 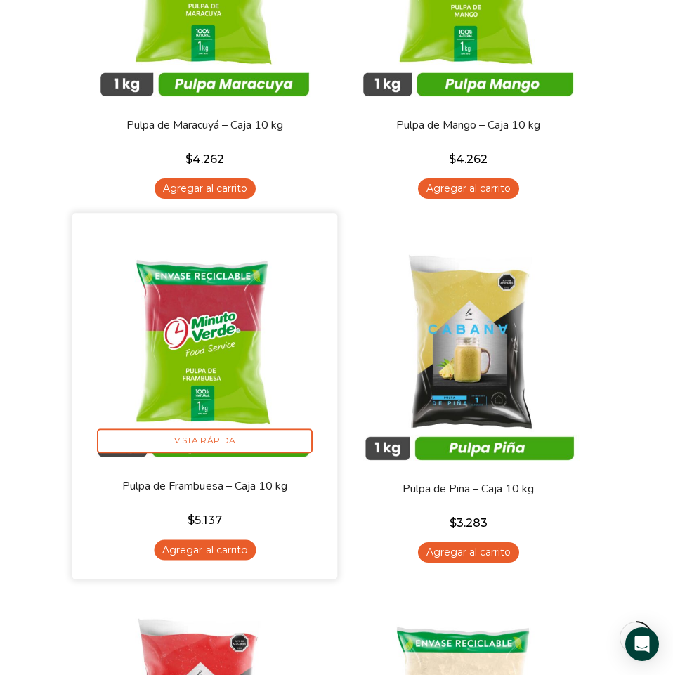 What do you see at coordinates (469, 552) in the screenshot?
I see `a: Agregar al carrito: “Pulpa de Piña - Caja 10 kg”` at bounding box center [469, 552].